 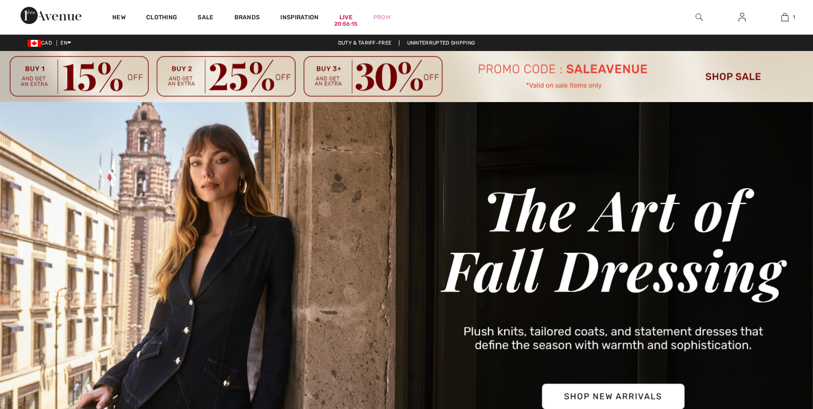 What do you see at coordinates (205, 18) in the screenshot?
I see `a: Sale` at bounding box center [205, 18].